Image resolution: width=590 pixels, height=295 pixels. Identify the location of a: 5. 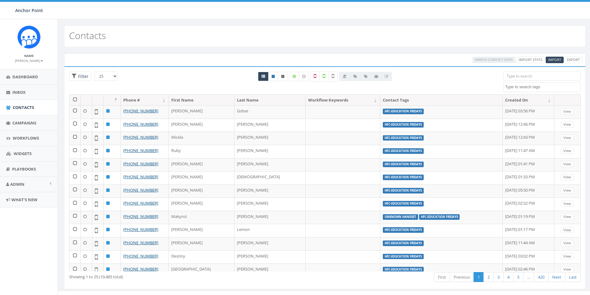
(518, 277).